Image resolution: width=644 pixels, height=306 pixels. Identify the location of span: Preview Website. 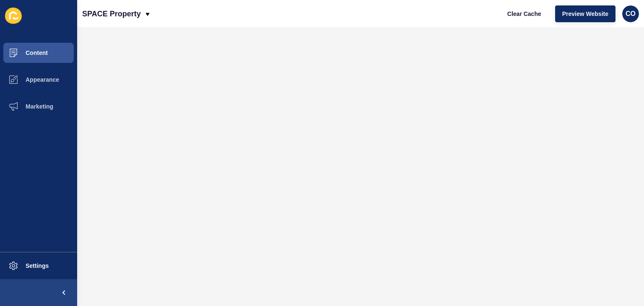
(585, 14).